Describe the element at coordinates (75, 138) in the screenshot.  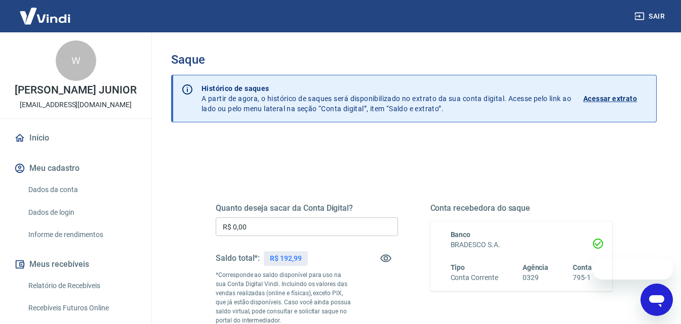
I see `a: Início` at that location.